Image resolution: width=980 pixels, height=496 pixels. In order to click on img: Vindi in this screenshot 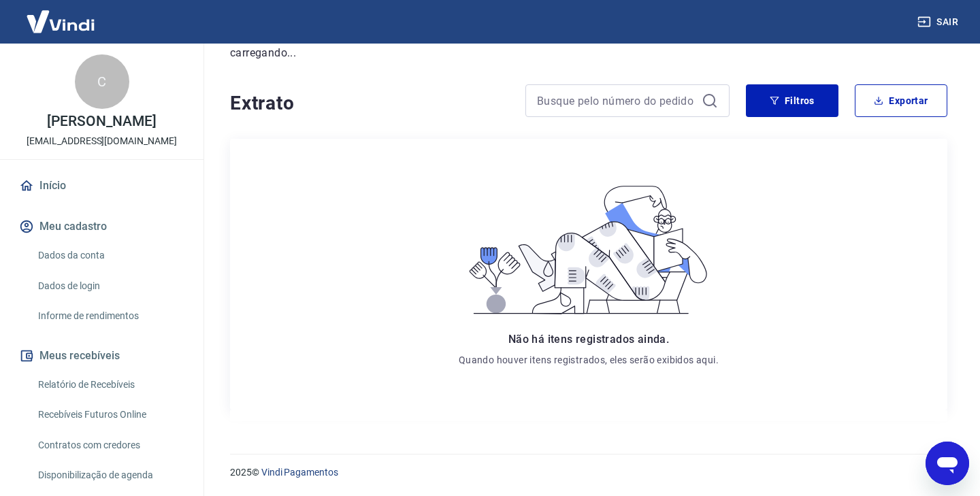, I will do `click(61, 21)`.